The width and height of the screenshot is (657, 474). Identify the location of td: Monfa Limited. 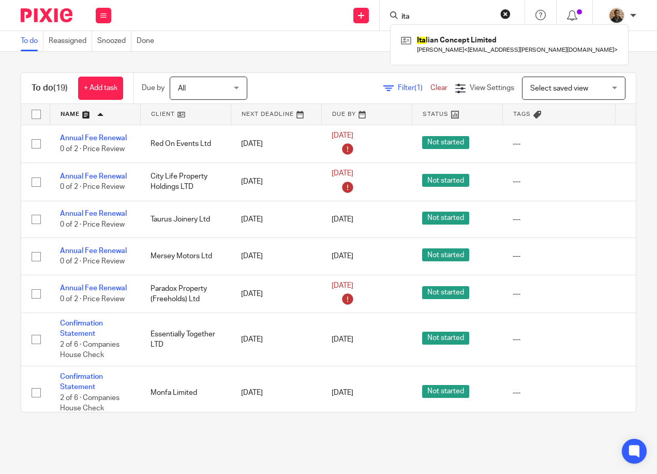
(185, 392).